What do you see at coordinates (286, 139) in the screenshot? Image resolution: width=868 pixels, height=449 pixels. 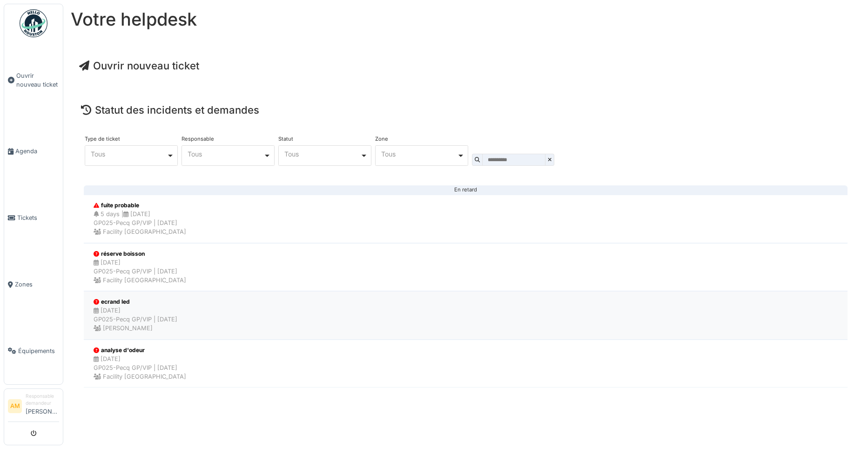 I see `label: Statut` at bounding box center [286, 139].